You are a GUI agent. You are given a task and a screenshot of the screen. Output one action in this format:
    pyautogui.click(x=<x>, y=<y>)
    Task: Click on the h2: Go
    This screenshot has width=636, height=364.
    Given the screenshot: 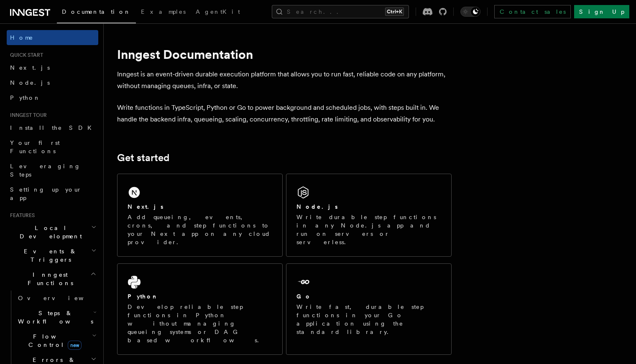 What is the action you would take?
    pyautogui.click(x=304, y=297)
    